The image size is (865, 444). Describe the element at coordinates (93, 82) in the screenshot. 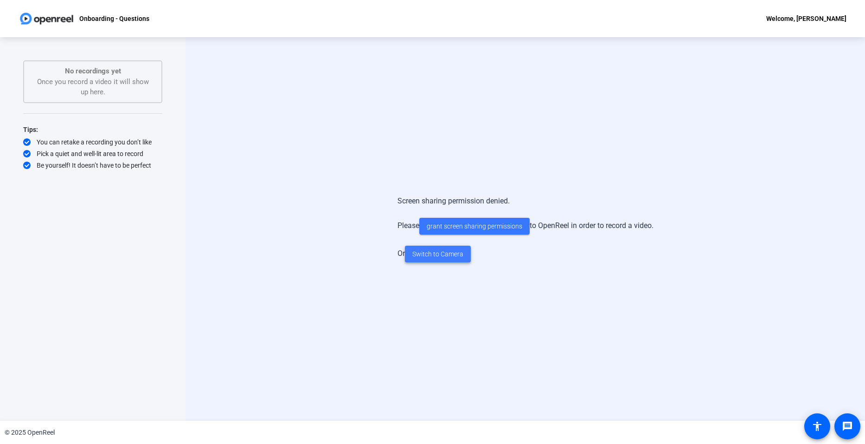

I see `div: Once you record a video it will show up here.` at that location.